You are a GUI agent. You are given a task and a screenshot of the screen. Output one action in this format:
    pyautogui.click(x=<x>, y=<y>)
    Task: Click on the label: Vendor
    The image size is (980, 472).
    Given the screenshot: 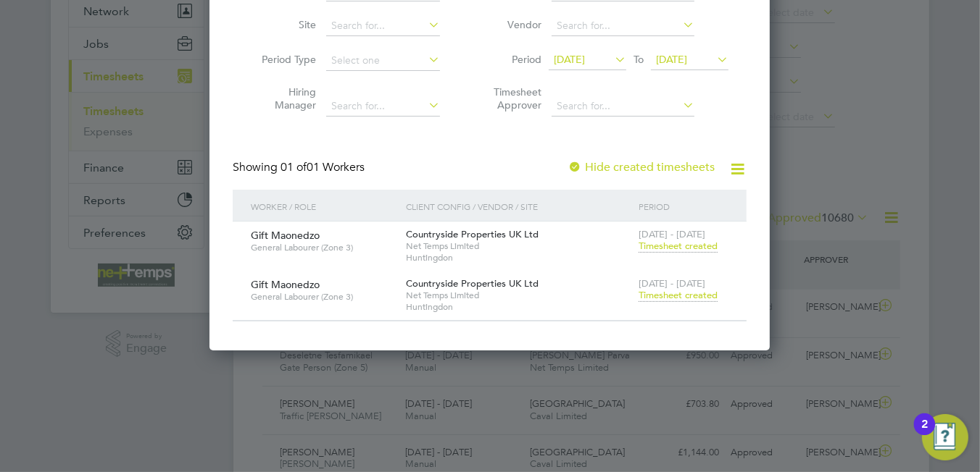 What is the action you would take?
    pyautogui.click(x=509, y=25)
    